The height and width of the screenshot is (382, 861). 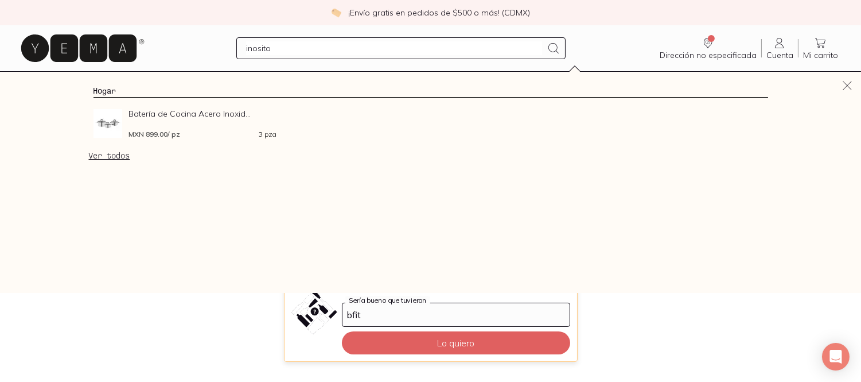 I want to click on a: Dirección no especificada, so click(x=708, y=48).